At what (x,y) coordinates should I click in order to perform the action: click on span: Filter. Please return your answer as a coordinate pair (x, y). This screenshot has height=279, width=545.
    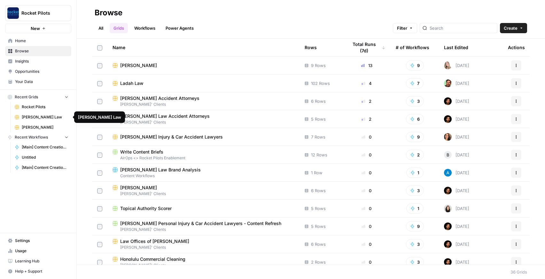
    Looking at the image, I should click on (402, 28).